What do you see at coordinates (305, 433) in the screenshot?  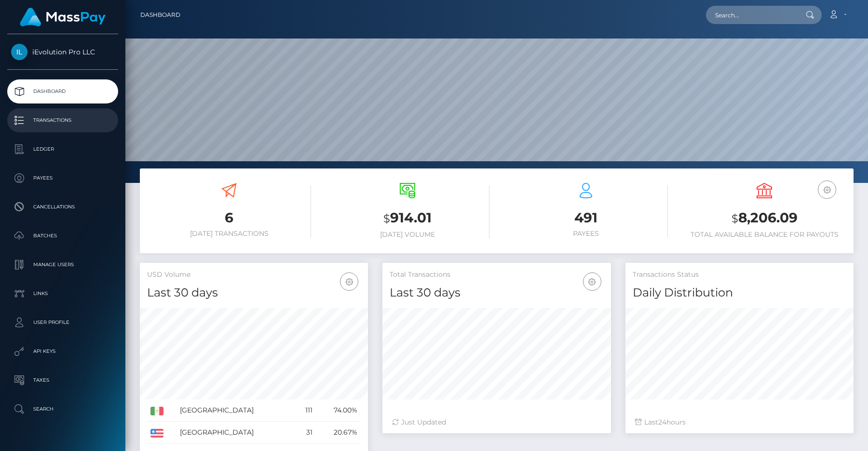 I see `td: 31` at bounding box center [305, 433].